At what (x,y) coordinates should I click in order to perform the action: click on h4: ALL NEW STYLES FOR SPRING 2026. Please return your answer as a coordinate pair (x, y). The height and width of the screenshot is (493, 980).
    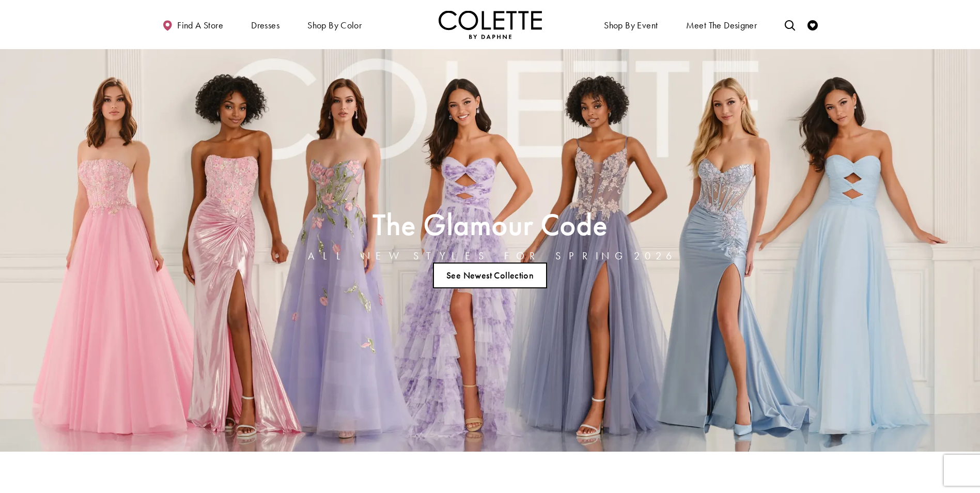
    Looking at the image, I should click on (491, 256).